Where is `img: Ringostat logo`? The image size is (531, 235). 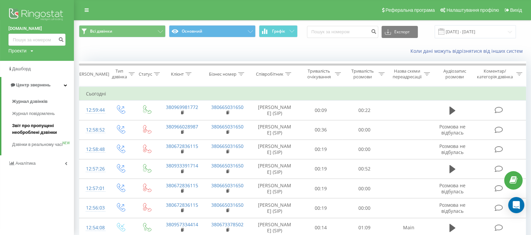
img: Ringostat logo is located at coordinates (37, 15).